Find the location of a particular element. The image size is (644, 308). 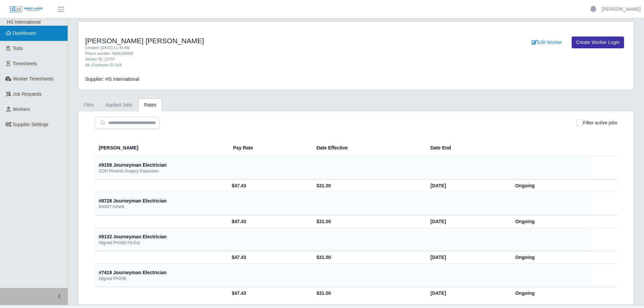

th: Date Effective is located at coordinates (368, 148).